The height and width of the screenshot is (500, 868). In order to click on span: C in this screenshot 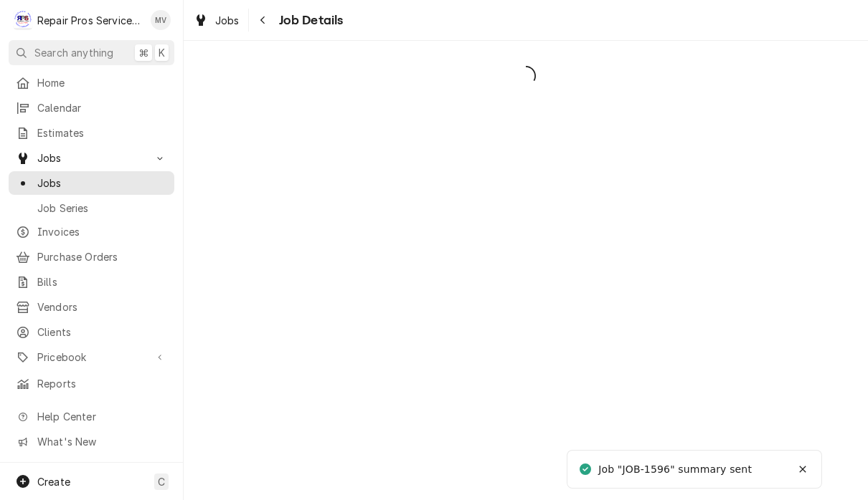, I will do `click(161, 481)`.